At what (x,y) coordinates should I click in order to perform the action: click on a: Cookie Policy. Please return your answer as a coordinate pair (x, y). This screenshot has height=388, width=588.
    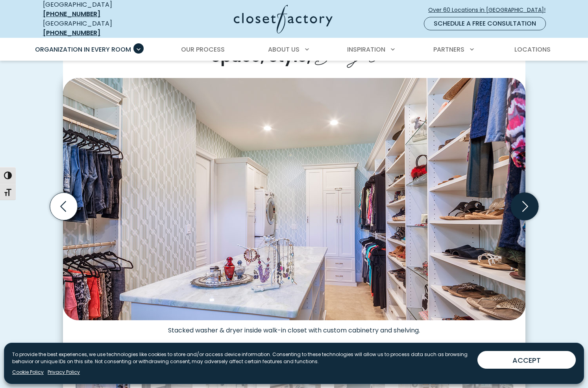
    Looking at the image, I should click on (28, 372).